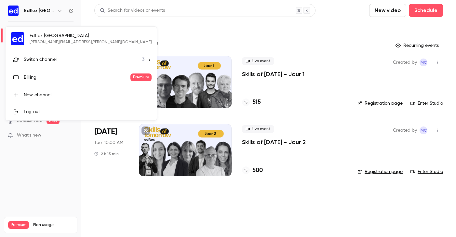 The image size is (456, 237). Describe the element at coordinates (40, 59) in the screenshot. I see `span: Switch channel` at that location.